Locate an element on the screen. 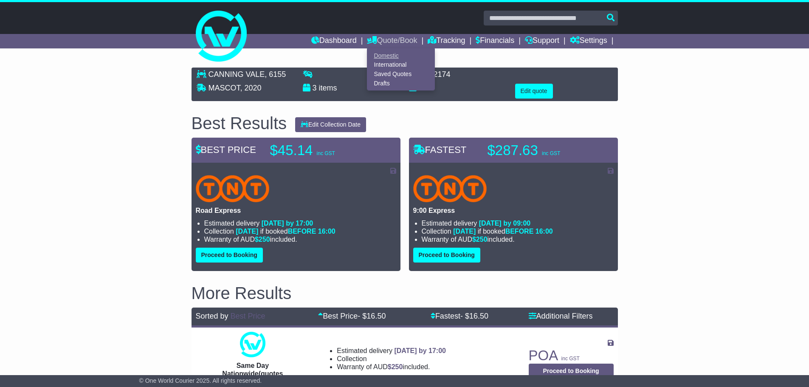  a: Support is located at coordinates (542, 41).